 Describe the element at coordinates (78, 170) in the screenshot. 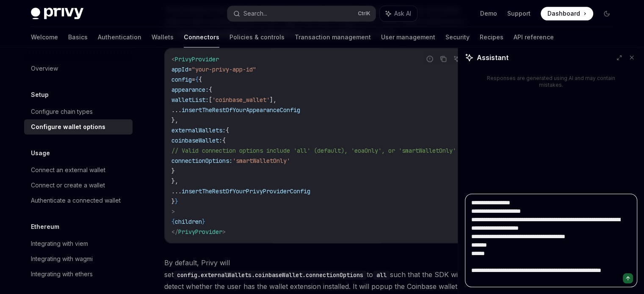

I see `a: Connect an external wallet` at that location.